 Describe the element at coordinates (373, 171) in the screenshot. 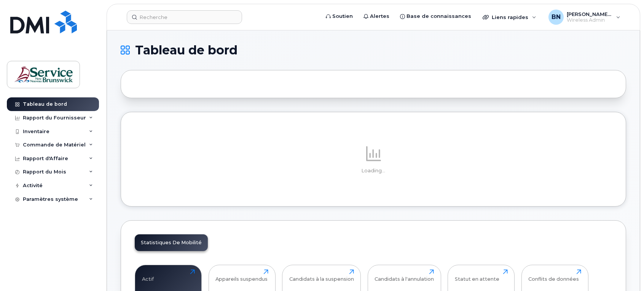

I see `p: Loading...` at that location.